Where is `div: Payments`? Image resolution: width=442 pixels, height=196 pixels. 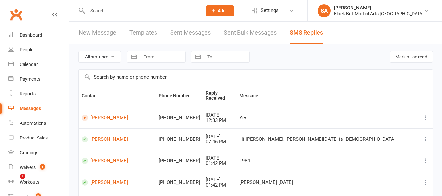 div: Payments is located at coordinates (30, 79).